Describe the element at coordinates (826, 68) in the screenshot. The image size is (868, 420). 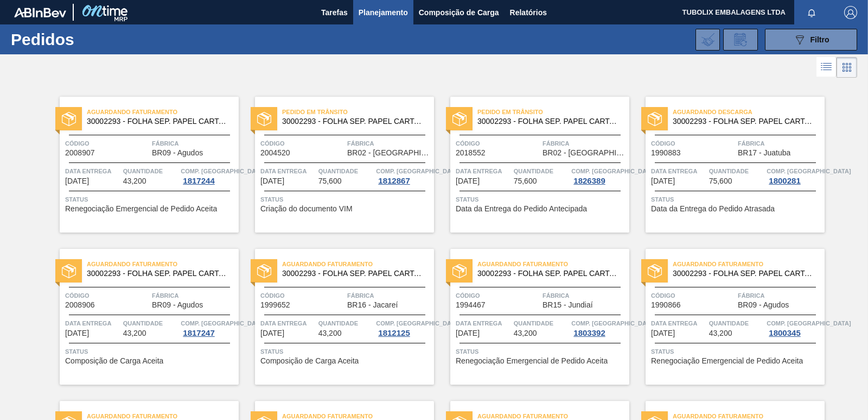
I see `div: Visão em Lista` at that location.